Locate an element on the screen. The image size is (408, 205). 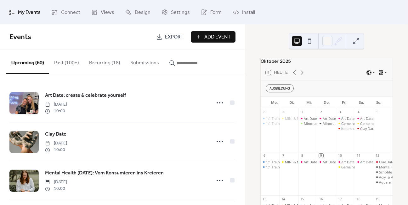
a: Add Event is located at coordinates (213, 37).